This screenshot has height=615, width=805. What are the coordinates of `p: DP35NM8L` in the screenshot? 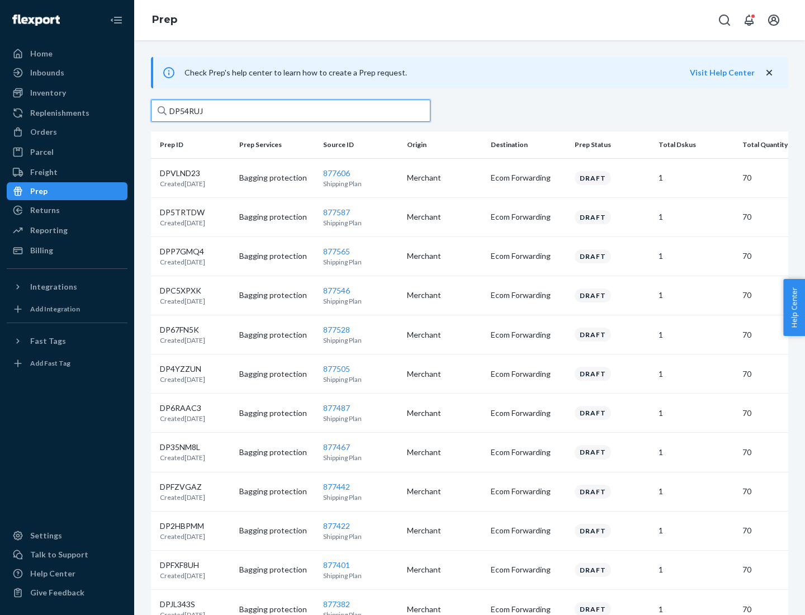 It's located at (182, 447).